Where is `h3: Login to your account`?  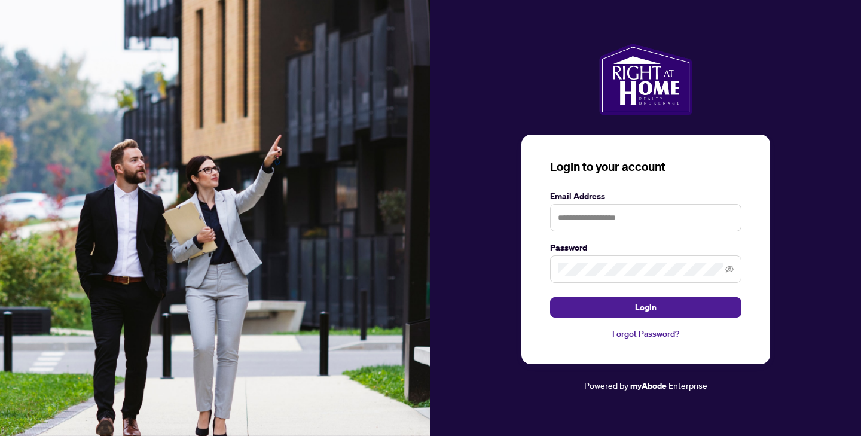 h3: Login to your account is located at coordinates (646, 167).